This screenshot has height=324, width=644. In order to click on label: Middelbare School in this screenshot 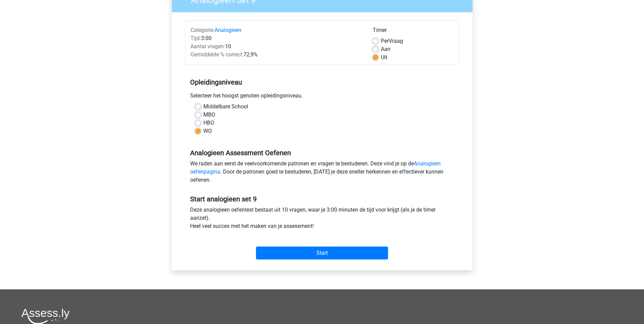, I will do `click(226, 107)`.